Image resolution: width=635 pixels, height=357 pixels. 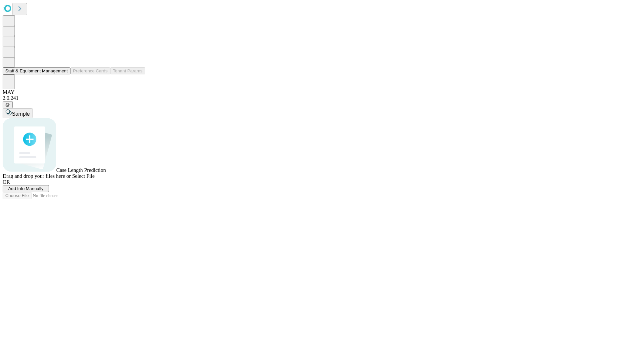 I want to click on button: Preference Cards, so click(x=90, y=71).